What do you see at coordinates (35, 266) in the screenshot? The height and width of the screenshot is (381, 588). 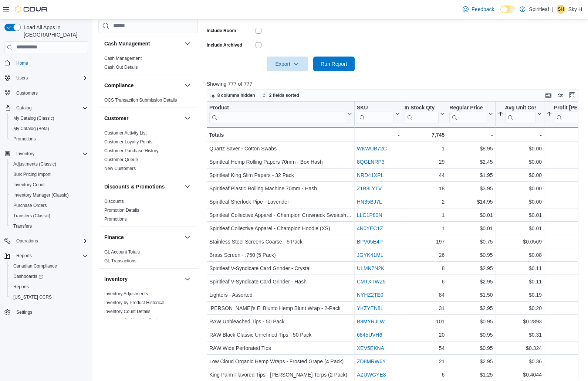 I see `a: Canadian Compliance` at bounding box center [35, 266].